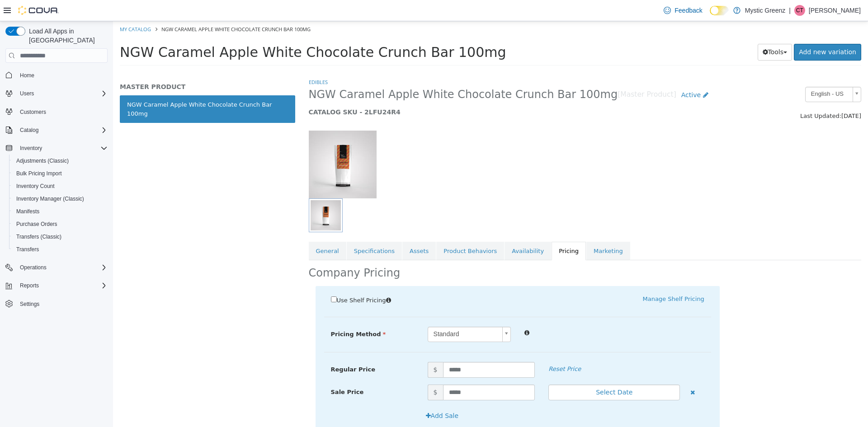  What do you see at coordinates (60, 161) in the screenshot?
I see `button: Adjustments (Classic)` at bounding box center [60, 161].